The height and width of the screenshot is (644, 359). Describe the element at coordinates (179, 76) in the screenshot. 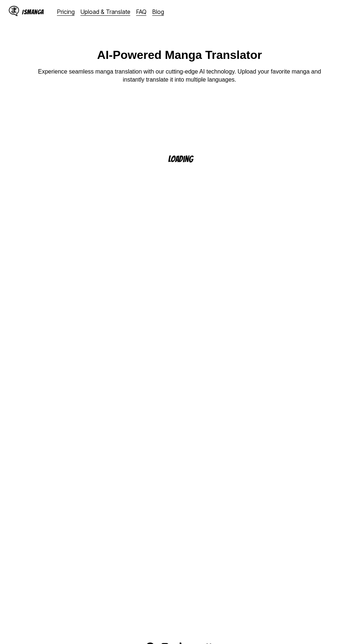

I see `p: Experience seamless manga translation with our cutting-edge AI technology. Upload your favorite m...` at that location.